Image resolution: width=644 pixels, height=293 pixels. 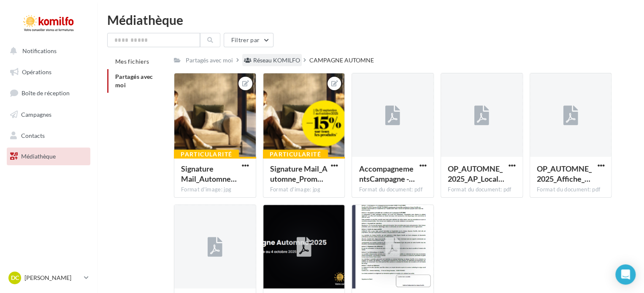 I want to click on span: Signature Mail_Automne_Promo 25_3681x1121, so click(x=299, y=174).